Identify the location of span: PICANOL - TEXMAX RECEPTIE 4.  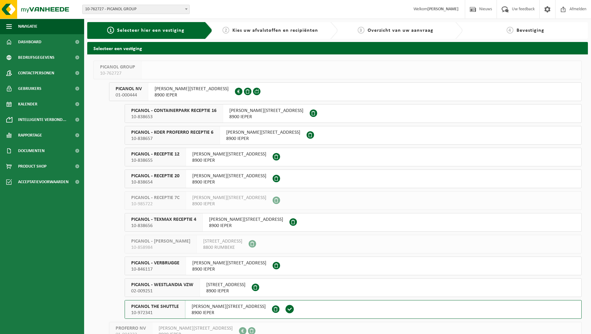
(163, 220).